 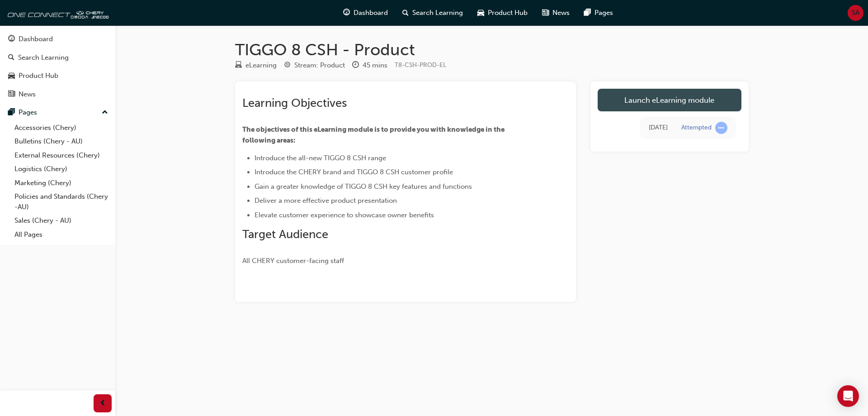 What do you see at coordinates (39, 76) in the screenshot?
I see `div: Product Hub` at bounding box center [39, 76].